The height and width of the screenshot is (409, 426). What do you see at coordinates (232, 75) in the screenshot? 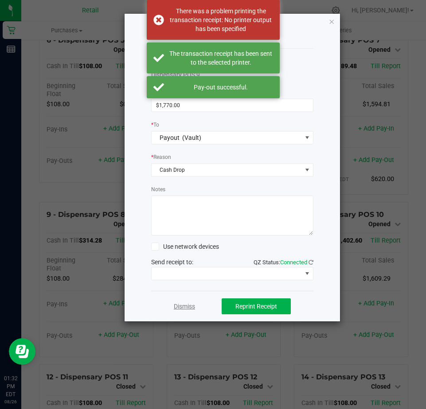
I see `div: Dispensary POS 9` at bounding box center [232, 75].